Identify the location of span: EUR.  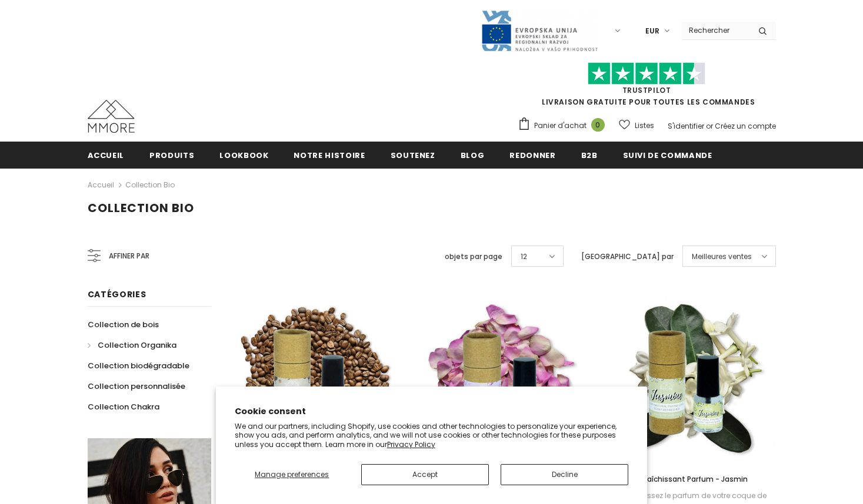
(653, 31).